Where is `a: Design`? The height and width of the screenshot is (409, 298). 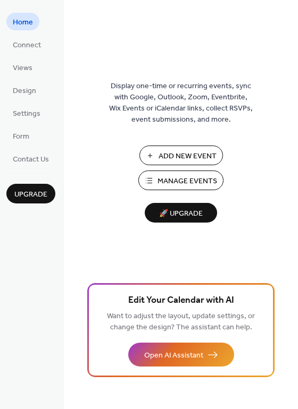
a: Design is located at coordinates (24, 90).